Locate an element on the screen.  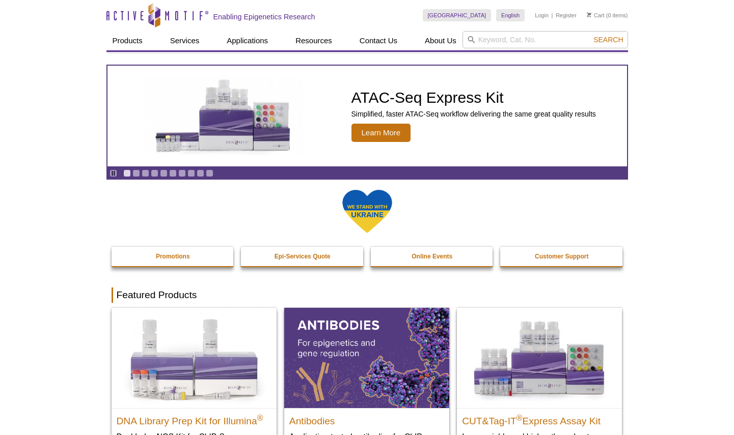
p: Simplified, faster ATAC-Seq workflow delivering the same great quality results is located at coordinates (474, 114).